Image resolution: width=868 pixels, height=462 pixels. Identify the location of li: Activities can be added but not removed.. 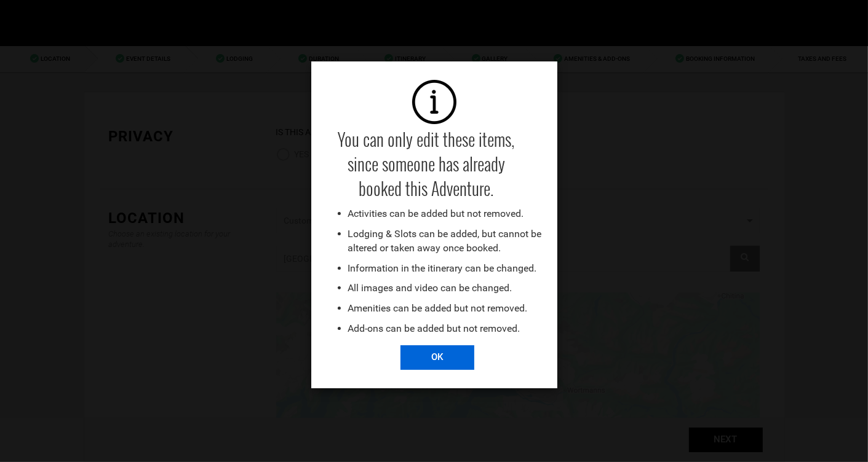
(447, 214).